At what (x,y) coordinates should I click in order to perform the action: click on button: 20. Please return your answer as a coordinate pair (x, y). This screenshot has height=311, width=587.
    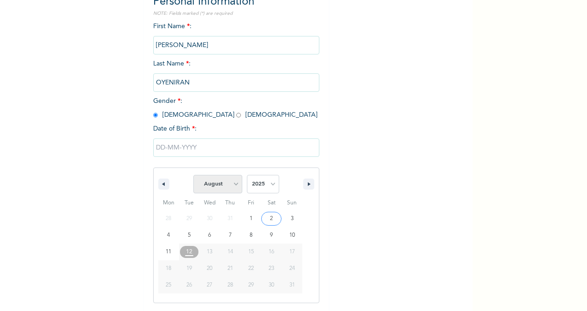
    Looking at the image, I should click on (210, 269).